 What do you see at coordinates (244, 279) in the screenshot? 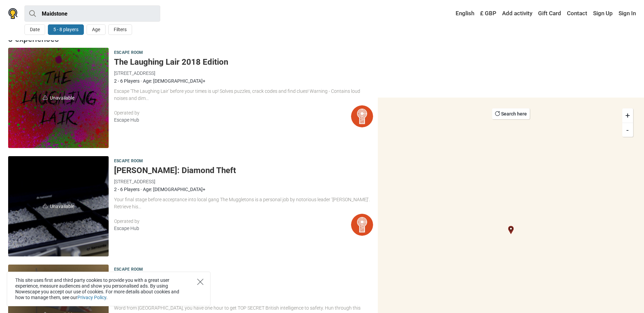
I see `h5: INBOUND!` at bounding box center [244, 279].